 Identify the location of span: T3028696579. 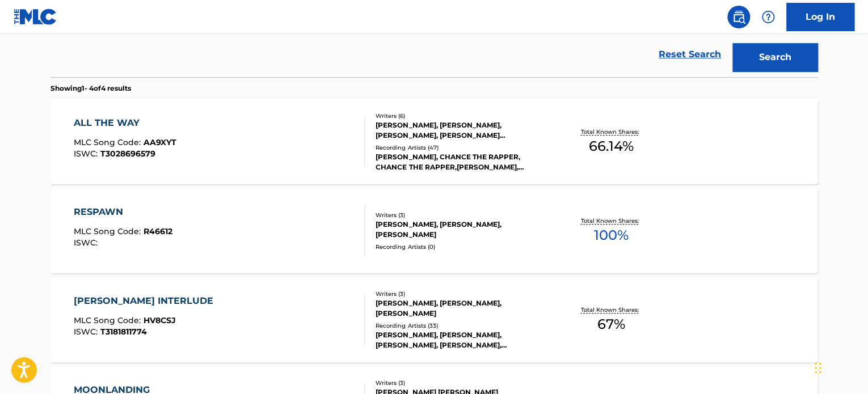
(127, 153).